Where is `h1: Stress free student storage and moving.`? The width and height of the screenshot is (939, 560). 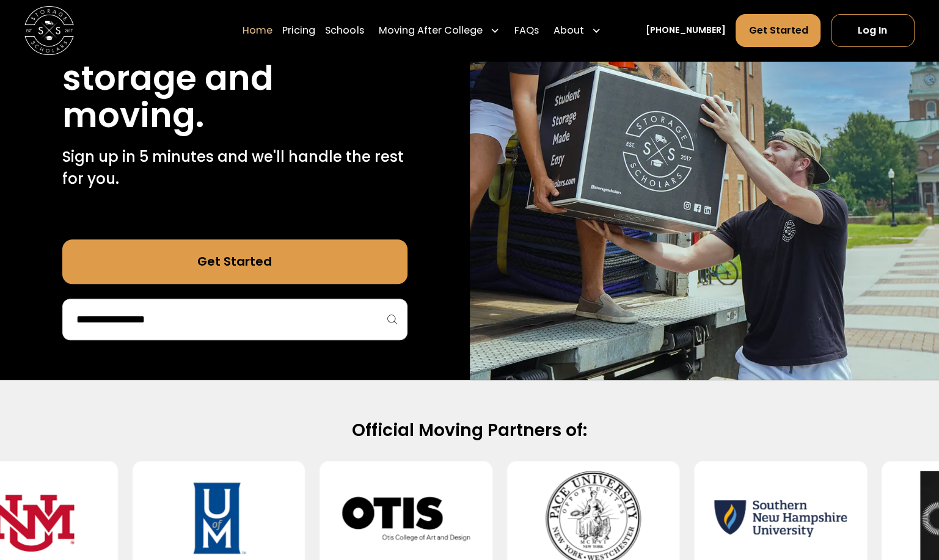
h1: Stress free student storage and moving. is located at coordinates (235, 78).